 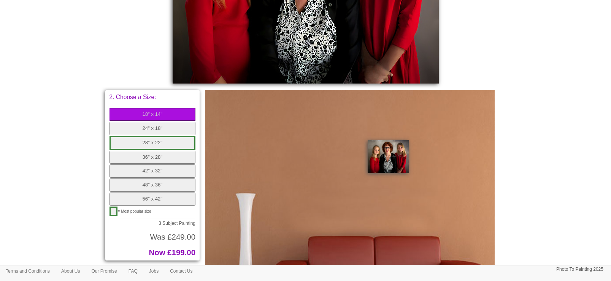 What do you see at coordinates (104, 272) in the screenshot?
I see `a: Our Promise` at bounding box center [104, 272].